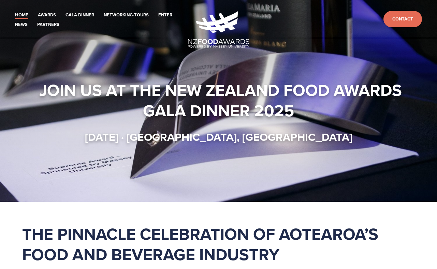 This screenshot has height=269, width=437. I want to click on a: Networking-Tours, so click(126, 15).